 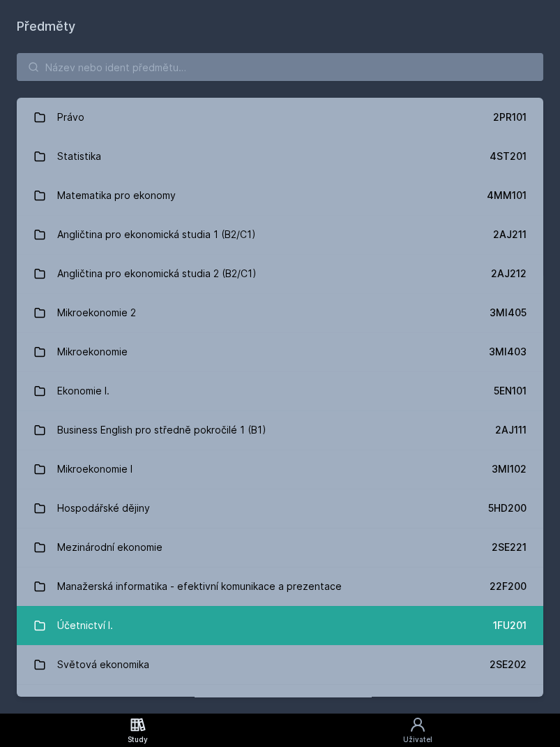 What do you see at coordinates (110, 547) in the screenshot?
I see `div: Mezinárodní ekonomie` at bounding box center [110, 547].